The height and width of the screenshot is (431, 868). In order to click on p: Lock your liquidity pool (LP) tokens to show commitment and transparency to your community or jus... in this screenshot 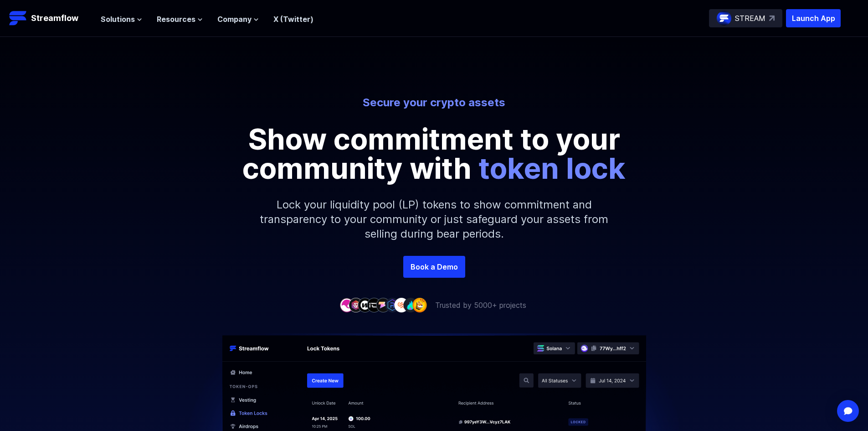, I will do `click(434, 219)`.